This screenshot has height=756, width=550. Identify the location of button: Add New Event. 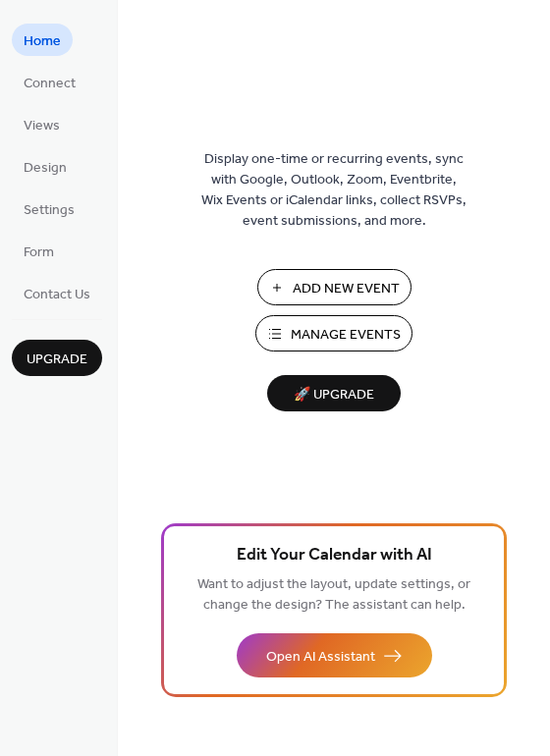
(334, 287).